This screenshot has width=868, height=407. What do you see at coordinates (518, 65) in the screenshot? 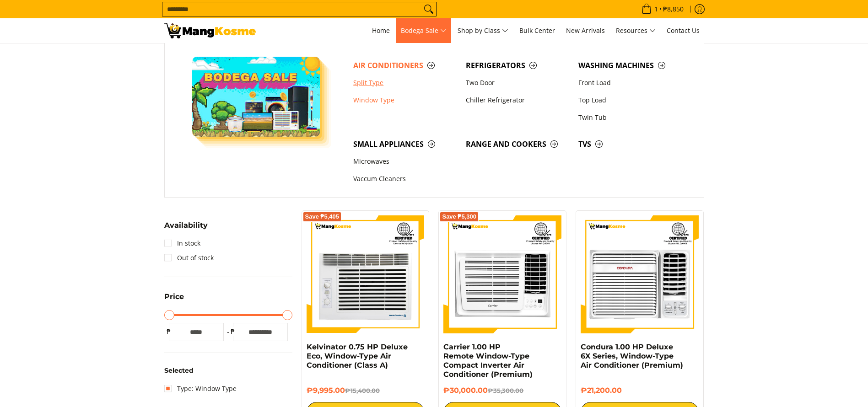
I see `span: Refrigerators` at bounding box center [518, 65].